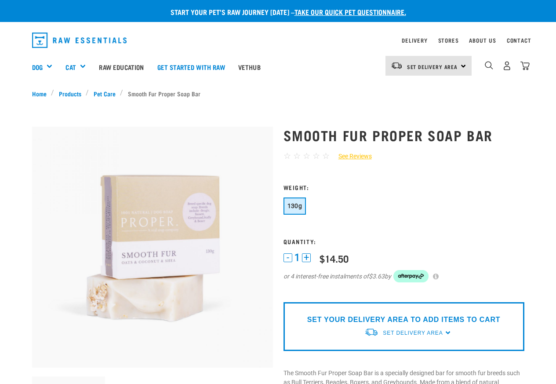  I want to click on nav: dropdown navigation, so click(278, 40).